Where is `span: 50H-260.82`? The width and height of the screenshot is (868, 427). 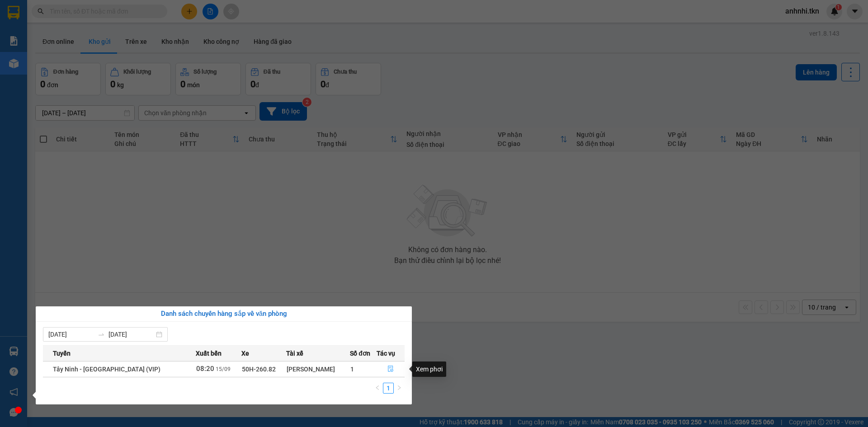
span: 50H-260.82 is located at coordinates (259, 369).